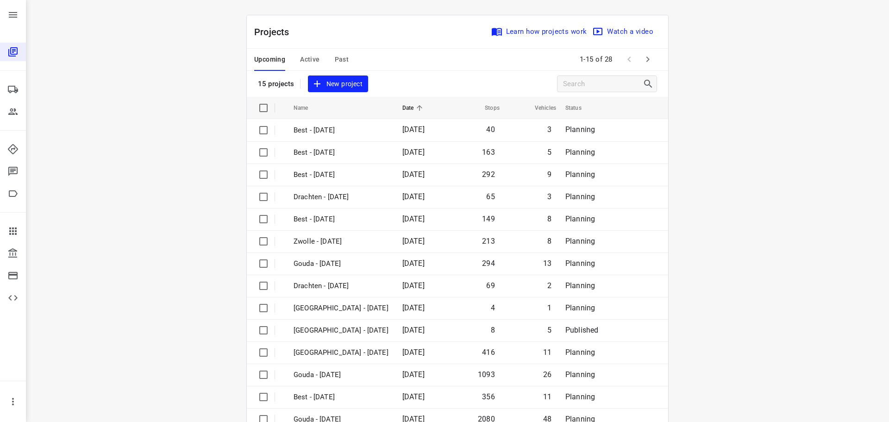 The image size is (889, 422). Describe the element at coordinates (489, 352) in the screenshot. I see `span: 416` at that location.